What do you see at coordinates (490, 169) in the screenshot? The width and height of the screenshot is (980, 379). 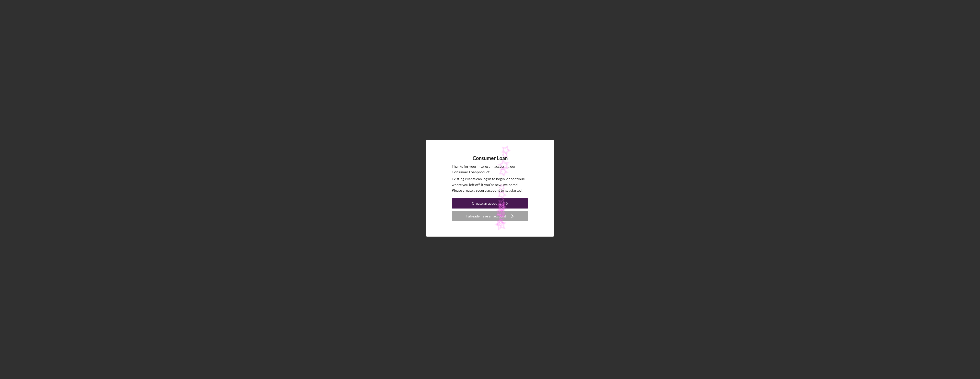 I see `p: Thanks for your interest in accessing our Consumer Loan product.` at bounding box center [490, 169].